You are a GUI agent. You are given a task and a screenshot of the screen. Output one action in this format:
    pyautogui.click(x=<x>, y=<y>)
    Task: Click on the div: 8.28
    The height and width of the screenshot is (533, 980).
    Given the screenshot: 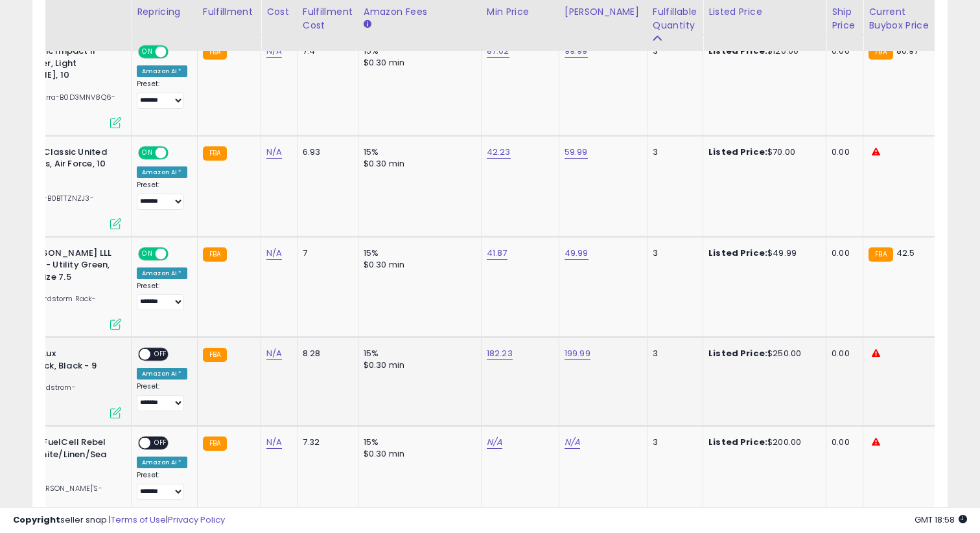 What is the action you would take?
    pyautogui.click(x=326, y=354)
    